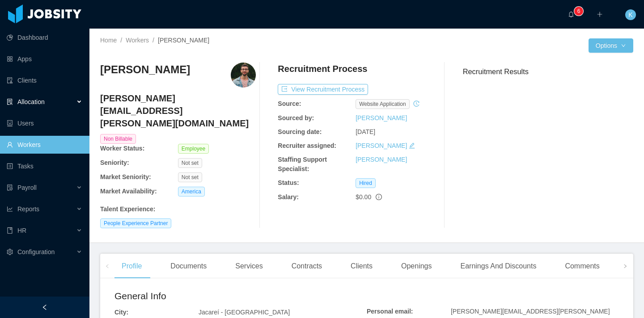 This screenshot has height=318, width=644. I want to click on b: City:, so click(121, 312).